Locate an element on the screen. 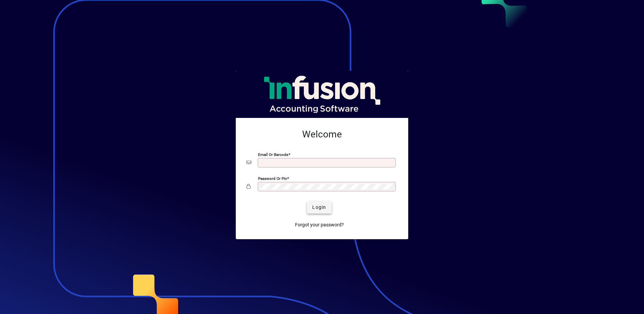 Image resolution: width=644 pixels, height=314 pixels. mat-label: Email or Barcode is located at coordinates (273, 154).